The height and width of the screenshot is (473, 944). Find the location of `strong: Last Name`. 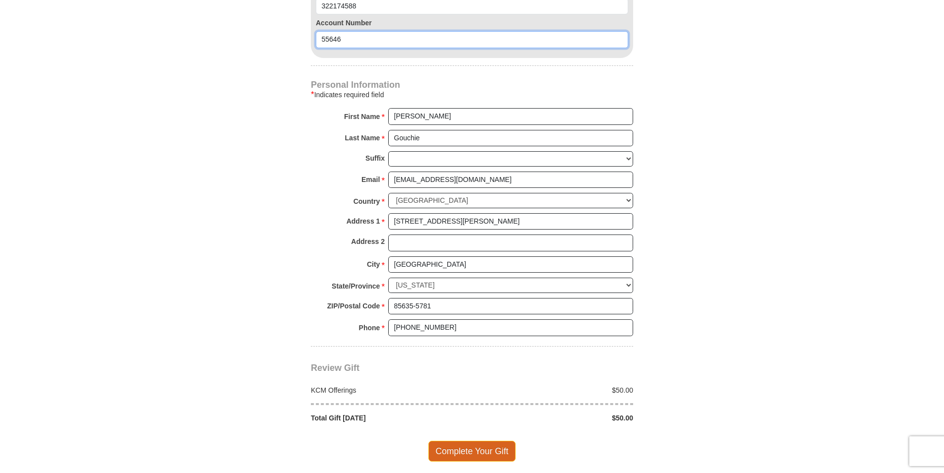

strong: Last Name is located at coordinates (362, 138).